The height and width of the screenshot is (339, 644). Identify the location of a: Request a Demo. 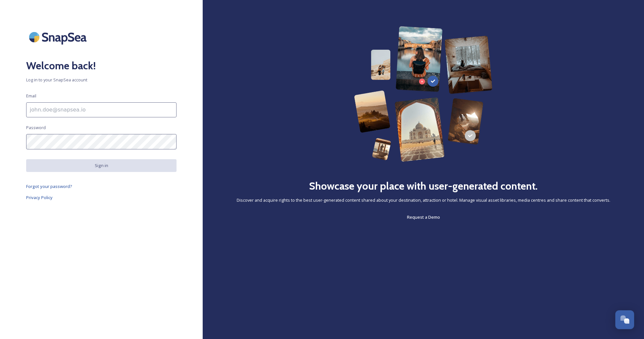
(423, 217).